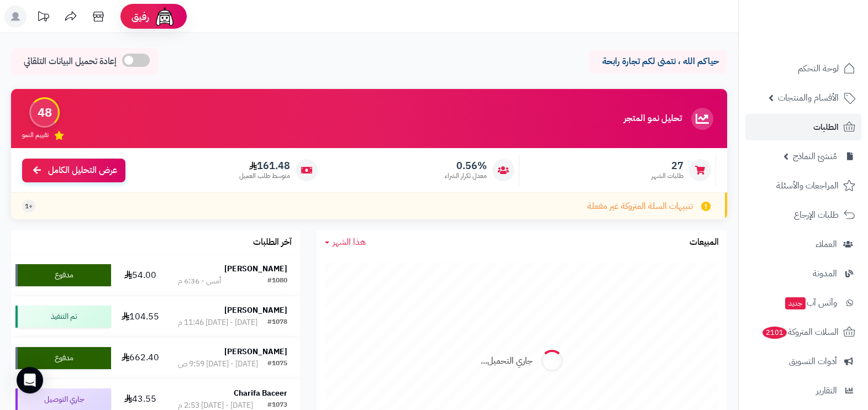 The width and height of the screenshot is (868, 410). What do you see at coordinates (74, 170) in the screenshot?
I see `a: عرض التحليل الكامل` at bounding box center [74, 170].